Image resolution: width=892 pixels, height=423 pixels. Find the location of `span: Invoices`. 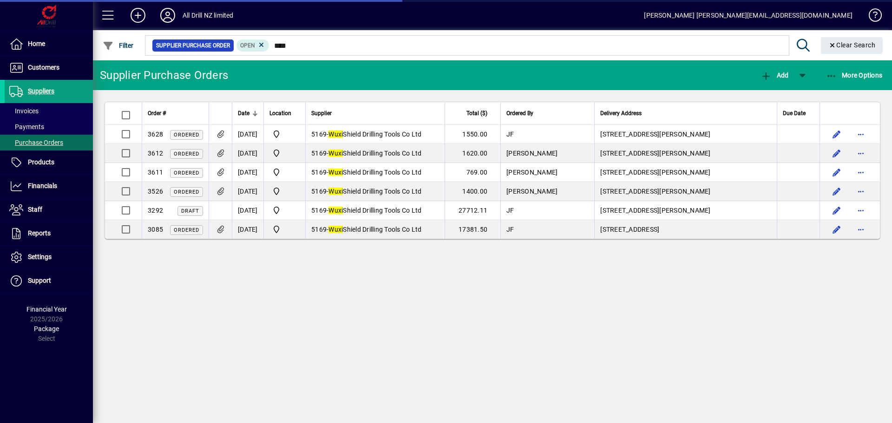

span: Invoices is located at coordinates (24, 111).